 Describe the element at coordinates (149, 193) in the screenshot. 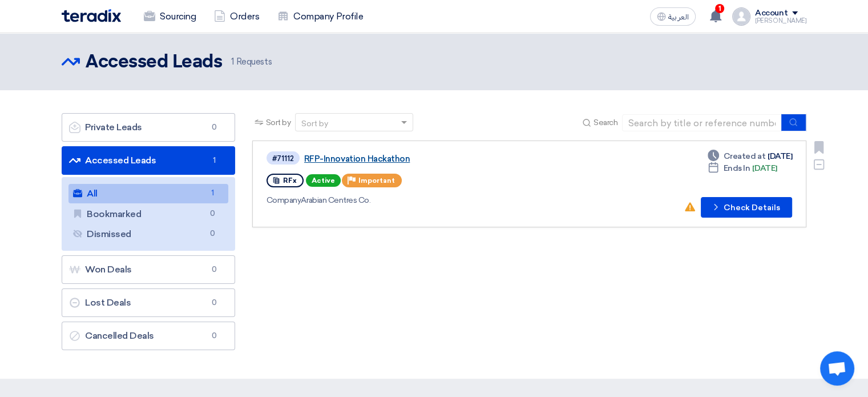

I see `a: All` at that location.